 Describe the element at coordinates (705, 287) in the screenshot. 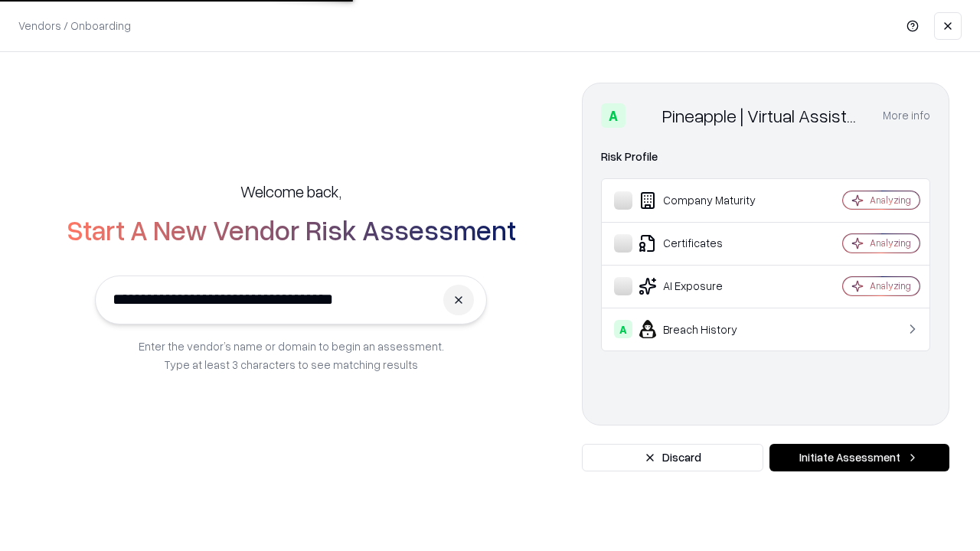

I see `div: AI Exposure` at that location.